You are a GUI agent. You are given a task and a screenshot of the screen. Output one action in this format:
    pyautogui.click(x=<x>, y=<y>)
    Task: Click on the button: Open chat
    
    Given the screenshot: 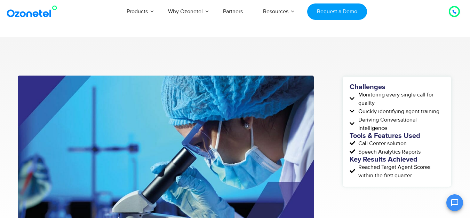 What is the action you would take?
    pyautogui.click(x=455, y=202)
    